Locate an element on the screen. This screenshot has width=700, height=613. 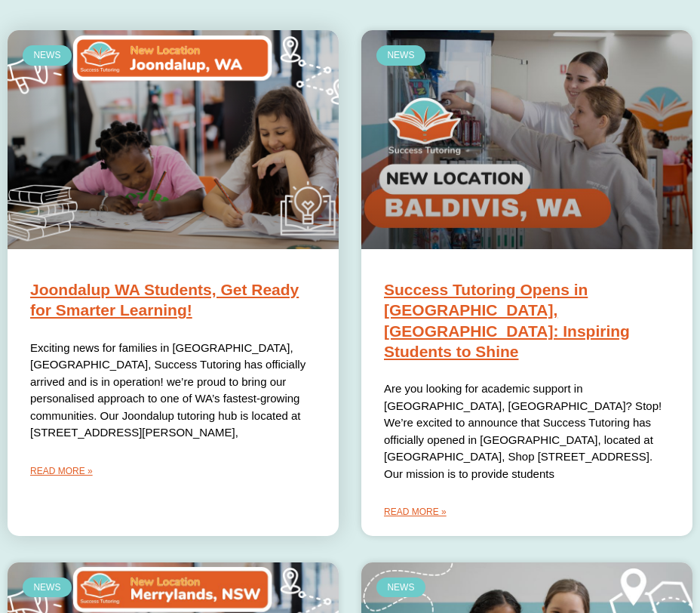
a: Read more about Joondalup WA Students, Get Ready for Smarter Learning! is located at coordinates (61, 471).